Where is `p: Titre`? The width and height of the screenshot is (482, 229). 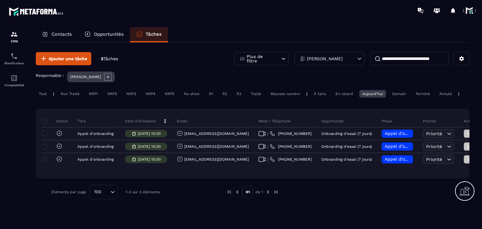 p: Titre is located at coordinates (82, 121).